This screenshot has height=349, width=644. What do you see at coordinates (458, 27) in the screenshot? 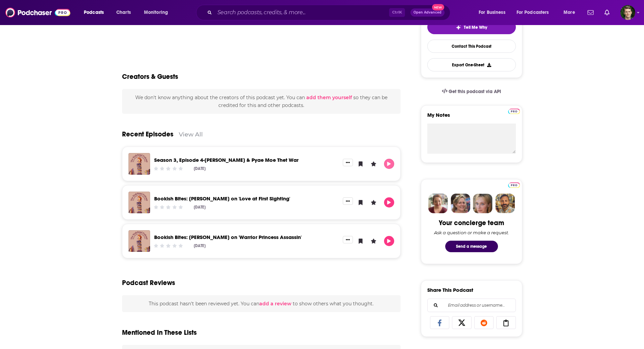
I see `img: tell me why sparkle` at bounding box center [458, 27].